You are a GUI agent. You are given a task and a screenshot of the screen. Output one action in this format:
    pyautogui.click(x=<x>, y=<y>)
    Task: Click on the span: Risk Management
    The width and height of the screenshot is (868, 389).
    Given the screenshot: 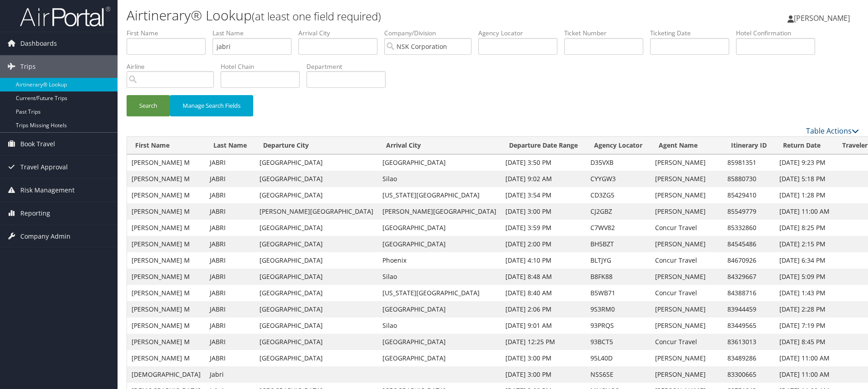 What is the action you would take?
    pyautogui.click(x=48, y=190)
    